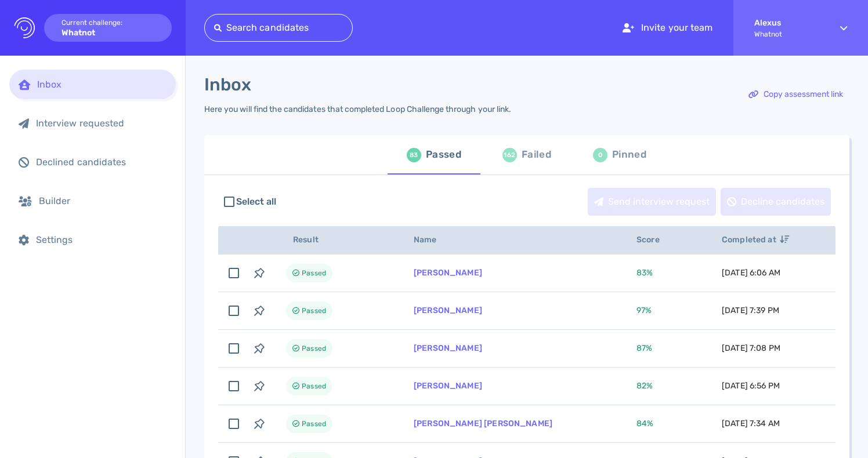 The image size is (868, 458). I want to click on span: 97 %, so click(644, 310).